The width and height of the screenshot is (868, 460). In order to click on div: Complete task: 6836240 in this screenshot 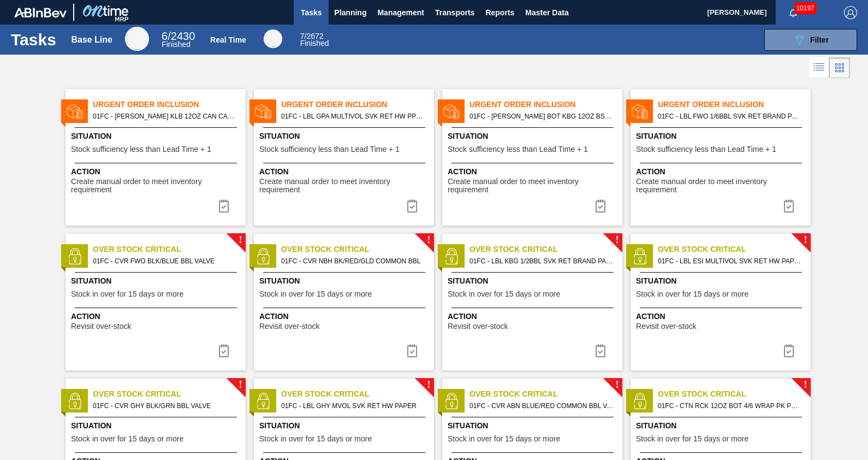, I will do `click(224, 350)`.